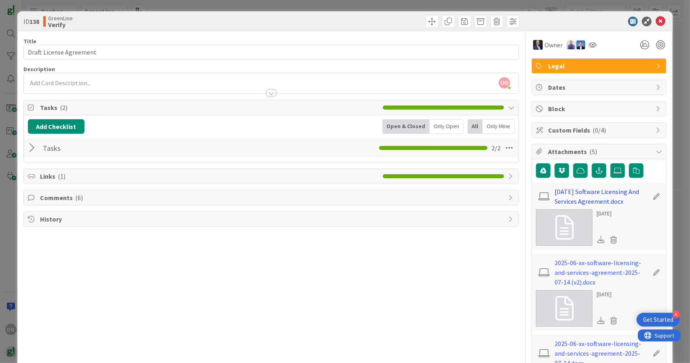 The image size is (690, 363). Describe the element at coordinates (658, 320) in the screenshot. I see `div: Open Get Started checklist, remaining modules: 4` at that location.